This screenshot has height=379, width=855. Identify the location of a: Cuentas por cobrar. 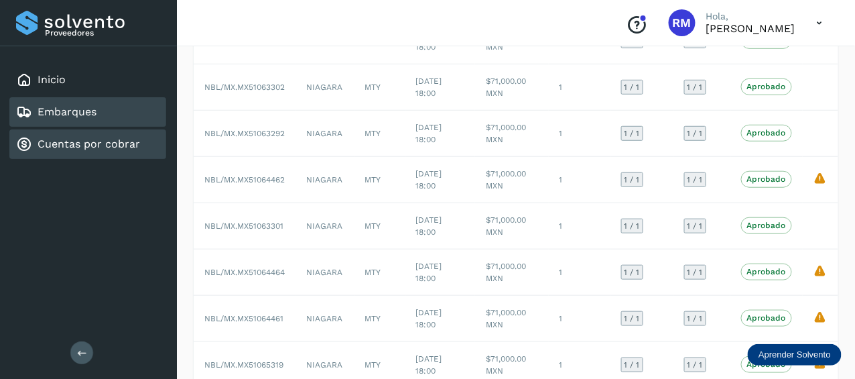
(88, 143).